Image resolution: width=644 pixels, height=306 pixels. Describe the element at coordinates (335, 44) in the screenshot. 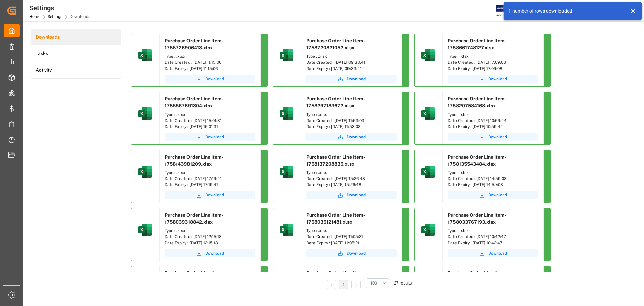

I see `span: Purchase Order Line Item-1758720821052.xlsx` at that location.